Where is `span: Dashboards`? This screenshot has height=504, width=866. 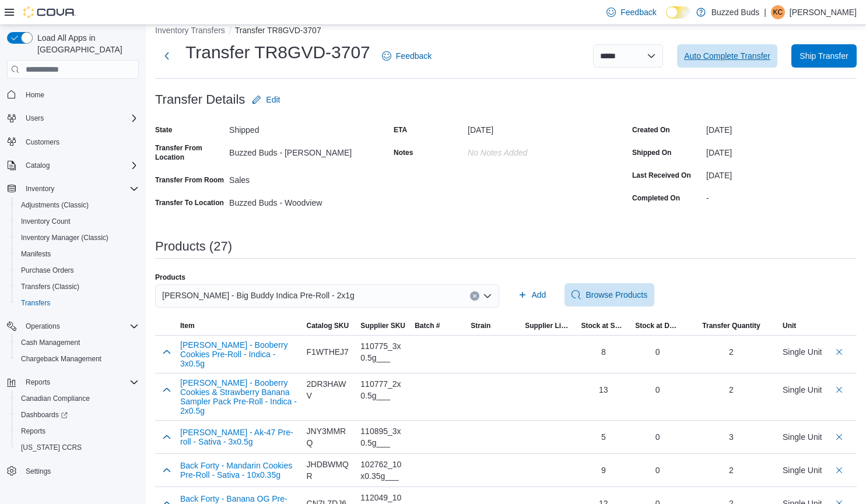
span: Dashboards is located at coordinates (44, 415).